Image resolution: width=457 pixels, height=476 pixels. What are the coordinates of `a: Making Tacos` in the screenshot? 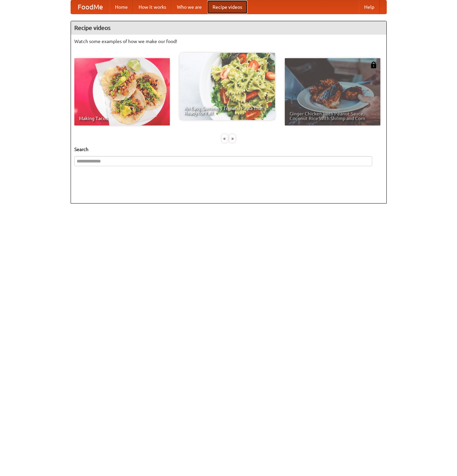 It's located at (122, 92).